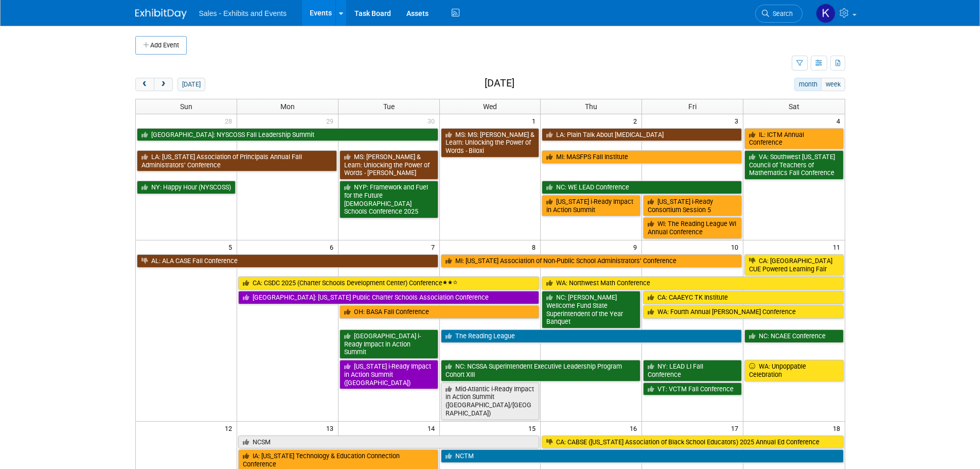 This screenshot has height=469, width=980. Describe the element at coordinates (163, 84) in the screenshot. I see `button: next` at that location.